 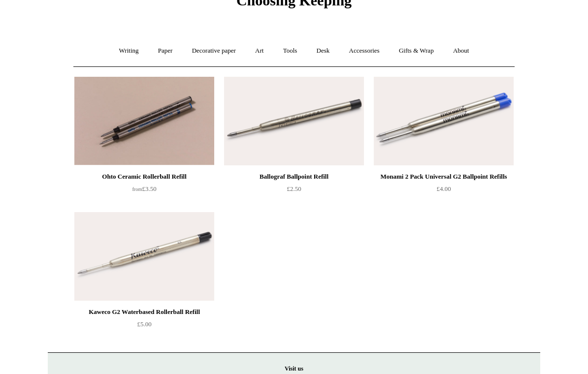 I want to click on a: Accessories, so click(x=364, y=51).